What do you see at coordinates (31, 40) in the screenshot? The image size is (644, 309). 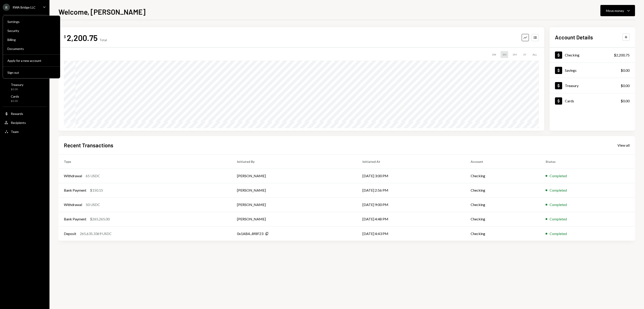 I see `div: Billing` at bounding box center [31, 40].